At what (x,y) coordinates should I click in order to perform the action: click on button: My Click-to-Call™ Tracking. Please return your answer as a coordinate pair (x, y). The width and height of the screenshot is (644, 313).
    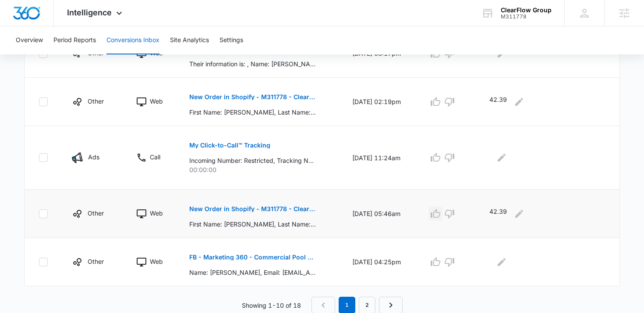
    Looking at the image, I should click on (229, 145).